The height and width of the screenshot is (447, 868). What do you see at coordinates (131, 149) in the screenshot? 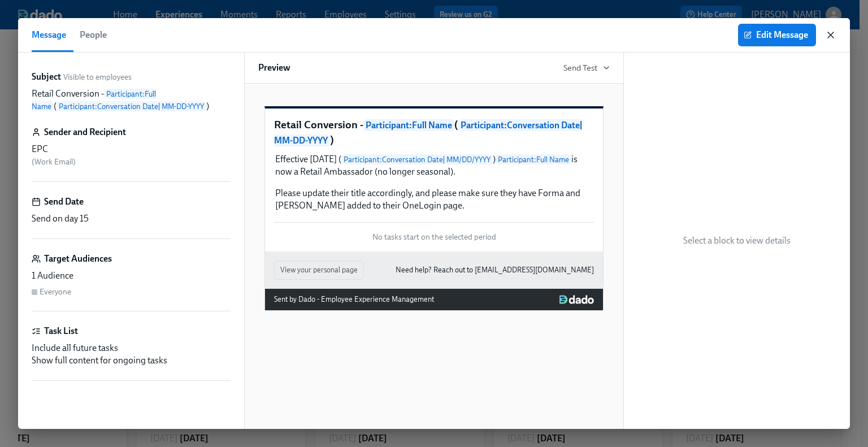
I see `div: EPC` at bounding box center [131, 149].